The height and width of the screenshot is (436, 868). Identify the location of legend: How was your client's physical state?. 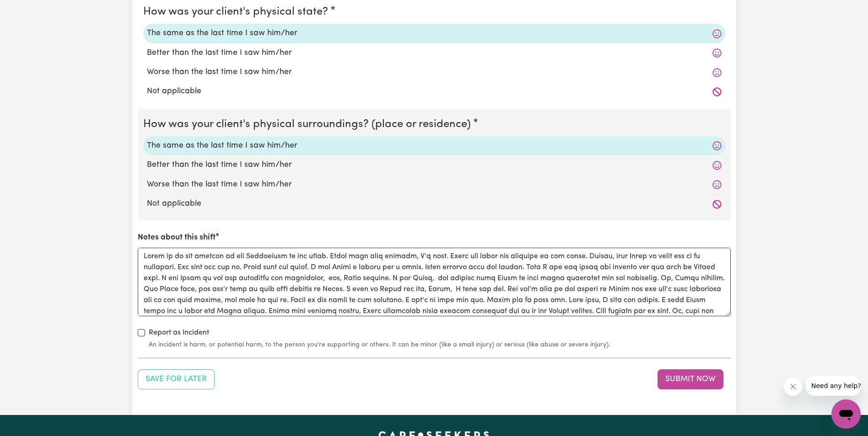
(238, 12).